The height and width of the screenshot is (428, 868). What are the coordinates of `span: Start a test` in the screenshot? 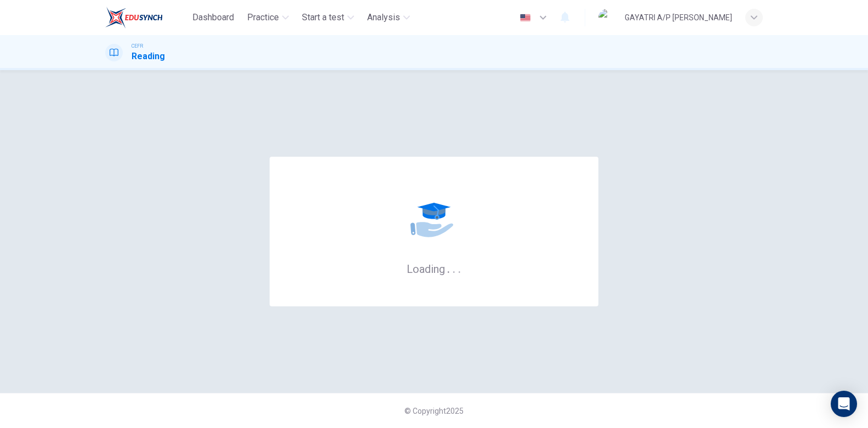 It's located at (322, 18).